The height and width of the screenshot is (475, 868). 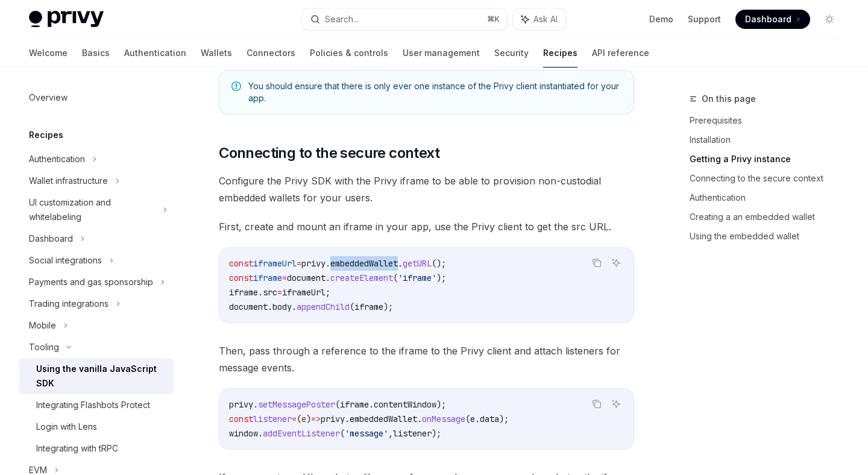 What do you see at coordinates (304, 419) in the screenshot?
I see `span: e` at bounding box center [304, 419].